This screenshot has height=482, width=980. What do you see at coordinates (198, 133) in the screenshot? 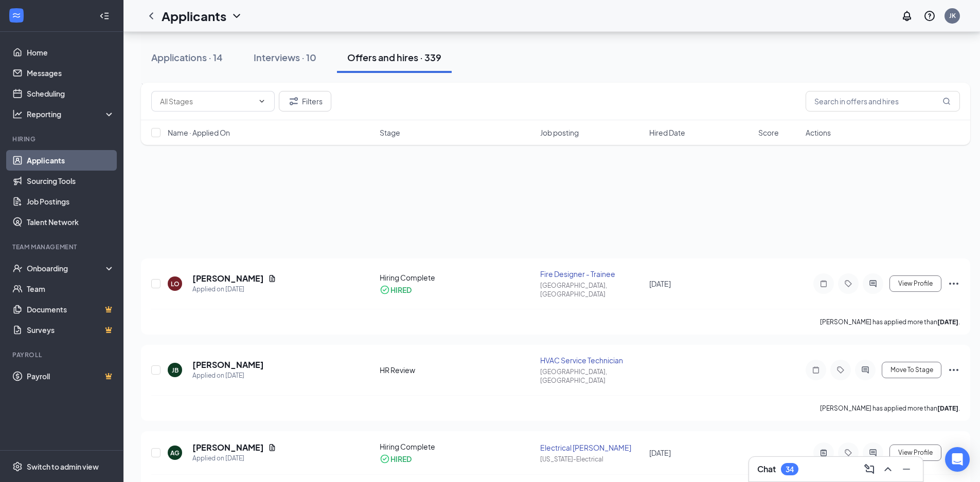
I see `span: Name · Applied On` at bounding box center [198, 133].